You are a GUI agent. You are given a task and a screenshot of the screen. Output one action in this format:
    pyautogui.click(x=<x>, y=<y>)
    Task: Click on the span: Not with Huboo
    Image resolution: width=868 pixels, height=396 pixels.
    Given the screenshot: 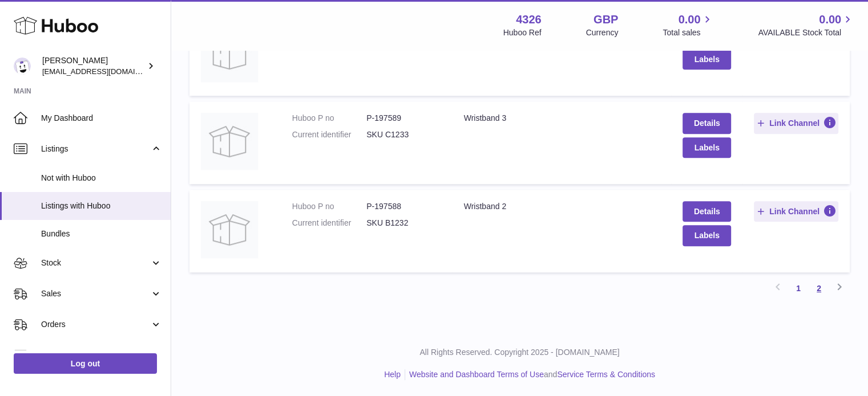 What is the action you would take?
    pyautogui.click(x=102, y=178)
    